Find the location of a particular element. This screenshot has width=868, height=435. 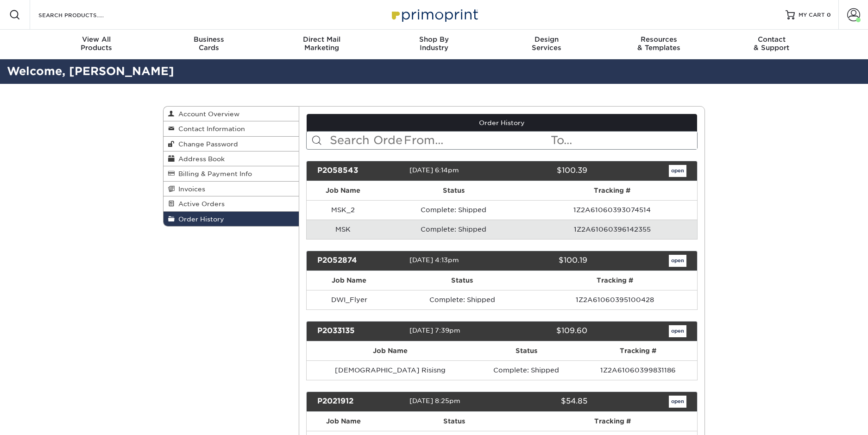

div: Cards is located at coordinates (209, 44).